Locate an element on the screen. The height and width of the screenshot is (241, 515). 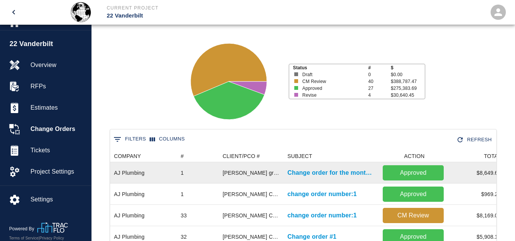
p: 22 Vanderbilt is located at coordinates (203, 16).